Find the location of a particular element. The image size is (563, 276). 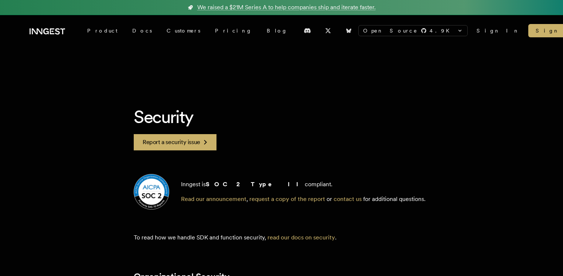

strong: SOC 2 Type II is located at coordinates (255, 184).